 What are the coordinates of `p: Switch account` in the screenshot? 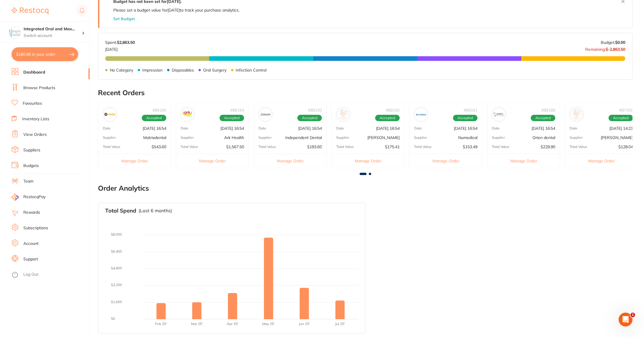 It's located at (53, 36).